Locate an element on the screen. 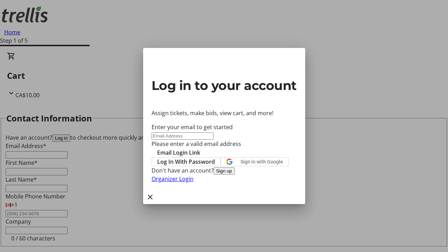 The height and width of the screenshot is (252, 448). button: Email Login Link is located at coordinates (178, 152).